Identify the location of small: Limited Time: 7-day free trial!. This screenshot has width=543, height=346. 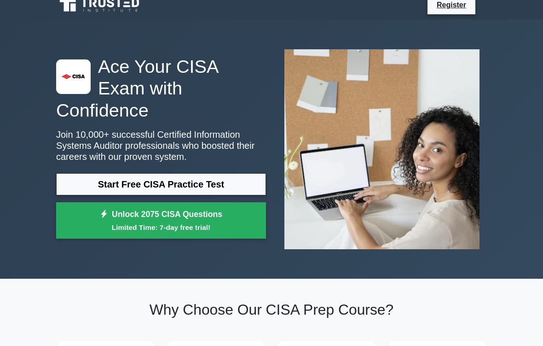
(161, 227).